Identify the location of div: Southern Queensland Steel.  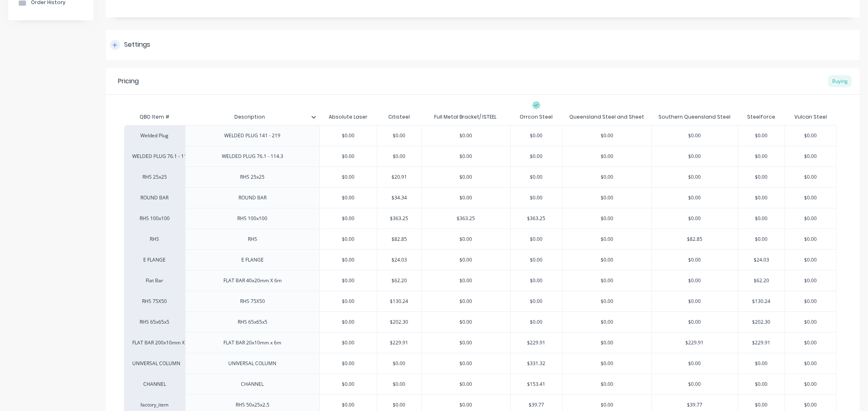
(694, 117).